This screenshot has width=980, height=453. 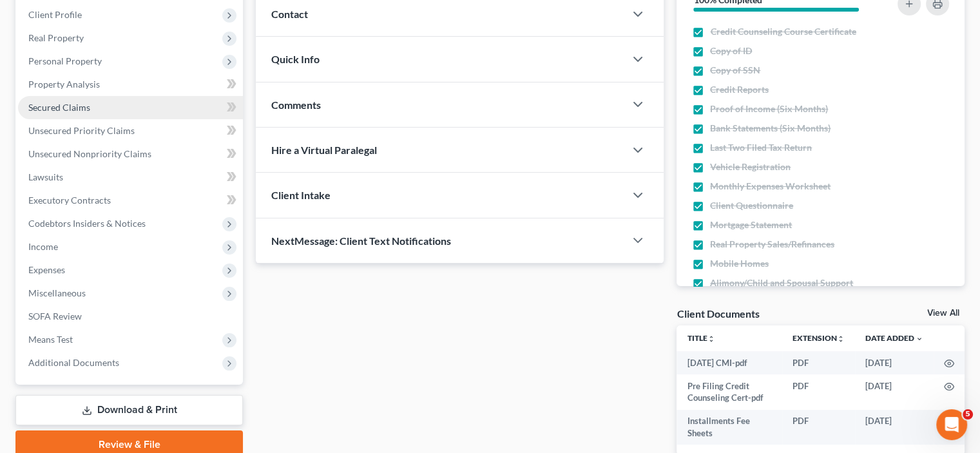 What do you see at coordinates (130, 154) in the screenshot?
I see `a: Unsecured Nonpriority Claims` at bounding box center [130, 154].